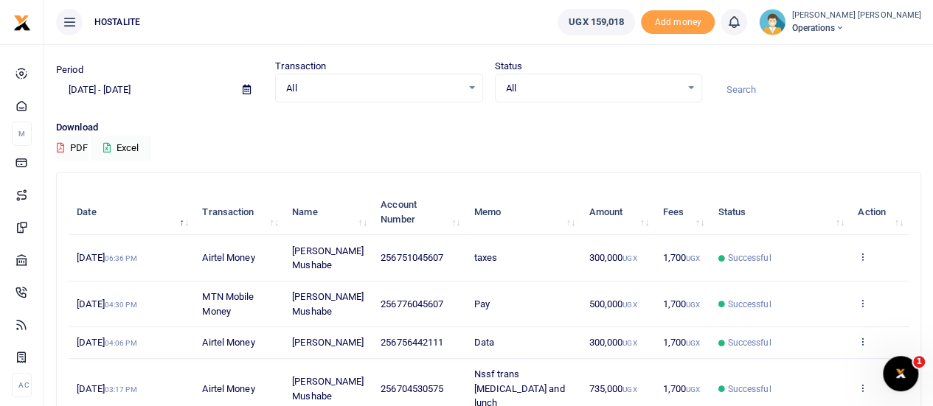  Describe the element at coordinates (481, 304) in the screenshot. I see `span: Pay` at that location.